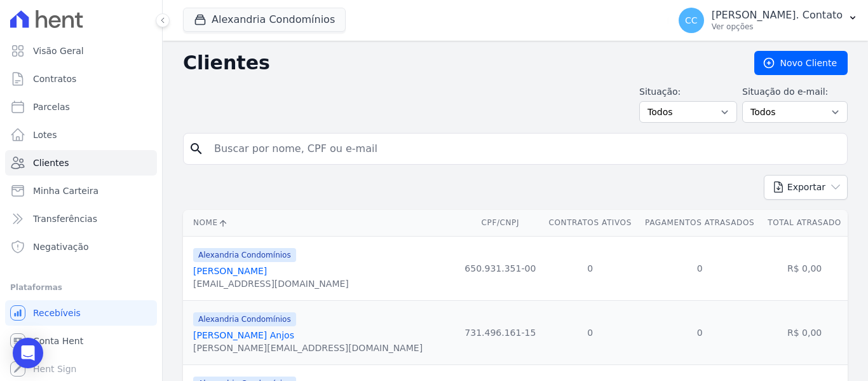  Describe the element at coordinates (500, 267) in the screenshot. I see `td: 650.931.351-00` at that location.